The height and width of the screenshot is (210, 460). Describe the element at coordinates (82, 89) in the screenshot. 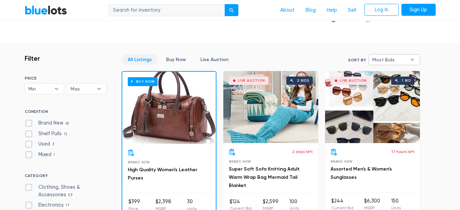

I see `span: Max` at that location.